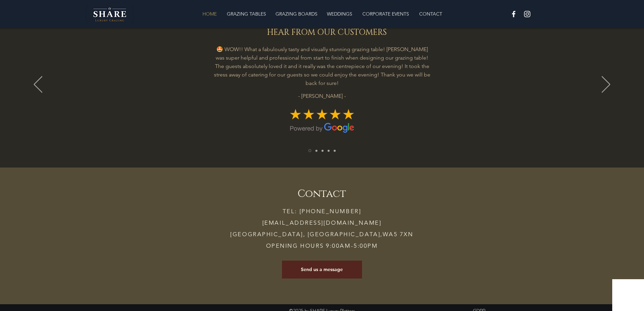 This screenshot has height=311, width=644. I want to click on nav: Slides, so click(322, 151).